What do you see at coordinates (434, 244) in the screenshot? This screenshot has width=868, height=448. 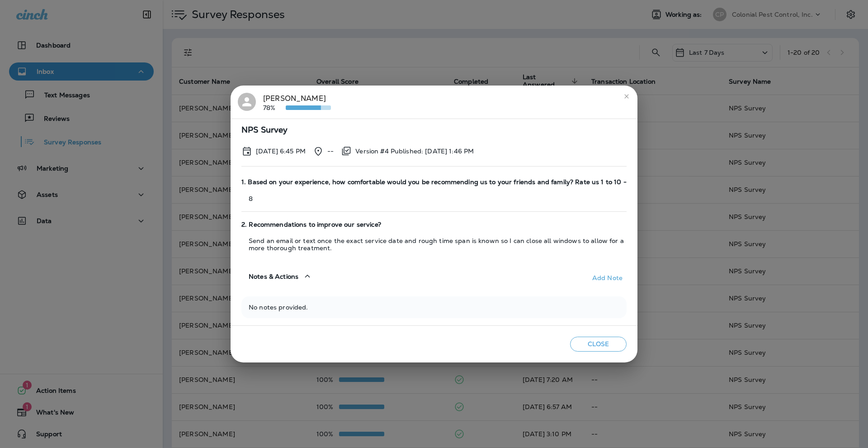 I see `p: Send an email or text once the exact service date and rough time span is known so I can close all...` at bounding box center [434, 244].